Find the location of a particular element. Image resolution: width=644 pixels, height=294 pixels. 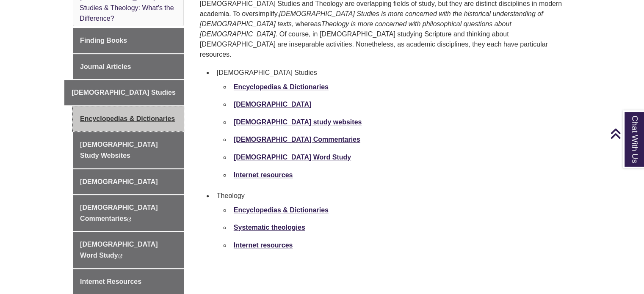

strong: Internet resources is located at coordinates (263, 175).